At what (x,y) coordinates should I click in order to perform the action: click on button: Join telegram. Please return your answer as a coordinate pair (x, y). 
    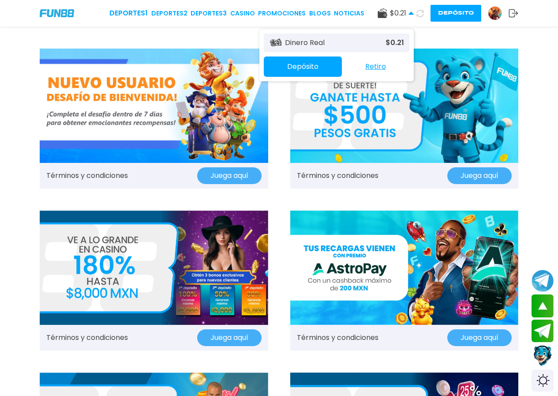
    Looking at the image, I should click on (543, 331).